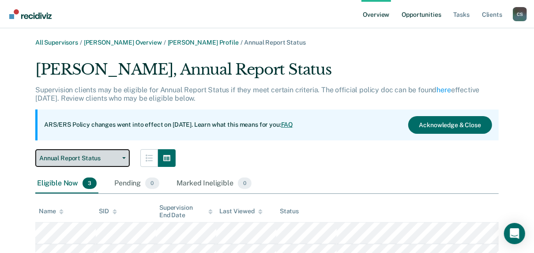 The height and width of the screenshot is (253, 534). Describe the element at coordinates (67, 184) in the screenshot. I see `div: Eligible Now3` at that location.